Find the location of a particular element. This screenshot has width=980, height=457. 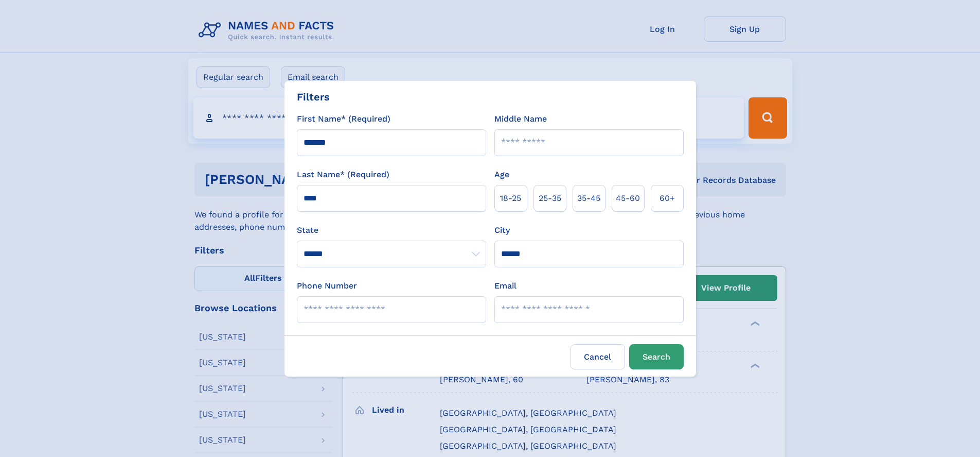

span: 18‑25 is located at coordinates (510, 198).